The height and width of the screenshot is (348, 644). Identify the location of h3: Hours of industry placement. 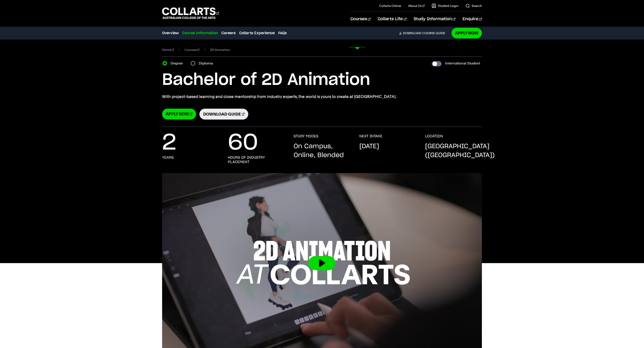
(256, 160).